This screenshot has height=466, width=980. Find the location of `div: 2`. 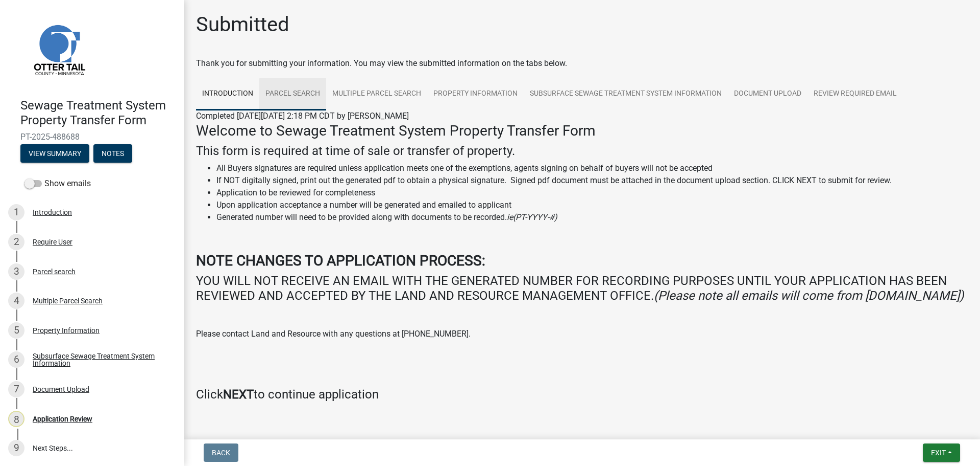

div: 2 is located at coordinates (16, 242).